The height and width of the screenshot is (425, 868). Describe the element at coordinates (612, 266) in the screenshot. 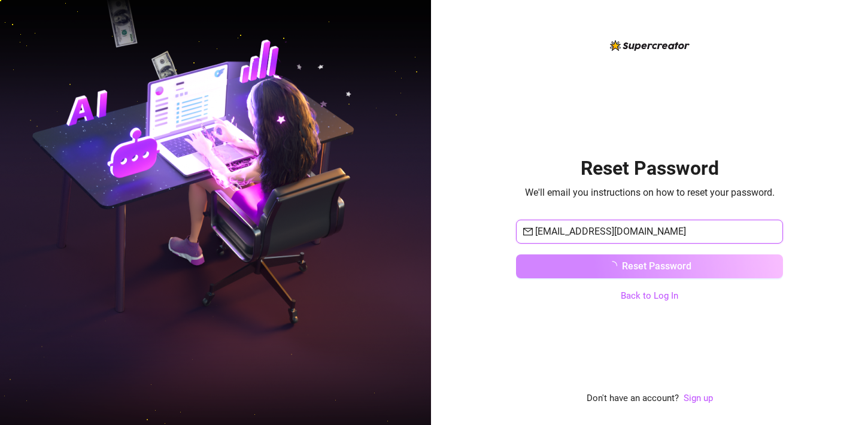

I see `span: loading` at that location.